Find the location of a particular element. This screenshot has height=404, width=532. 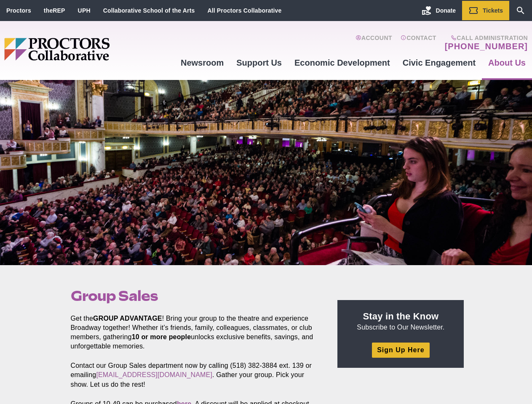

img: Proctors logo is located at coordinates (89, 49).